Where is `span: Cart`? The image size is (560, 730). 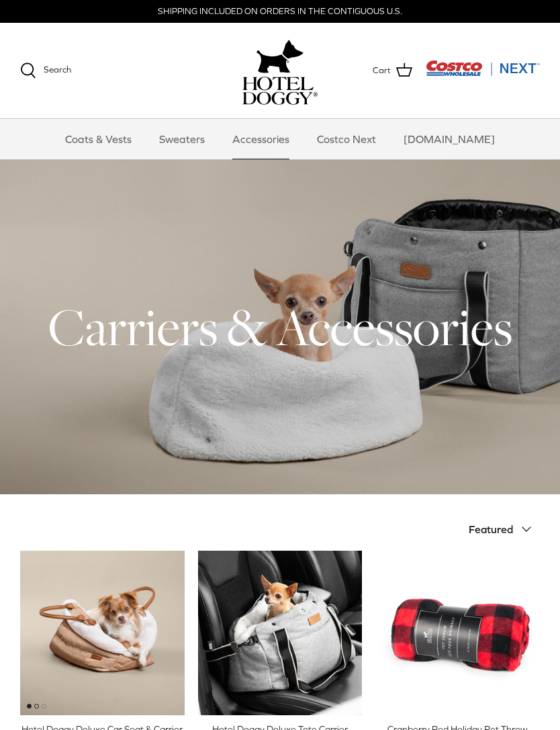 span: Cart is located at coordinates (381, 70).